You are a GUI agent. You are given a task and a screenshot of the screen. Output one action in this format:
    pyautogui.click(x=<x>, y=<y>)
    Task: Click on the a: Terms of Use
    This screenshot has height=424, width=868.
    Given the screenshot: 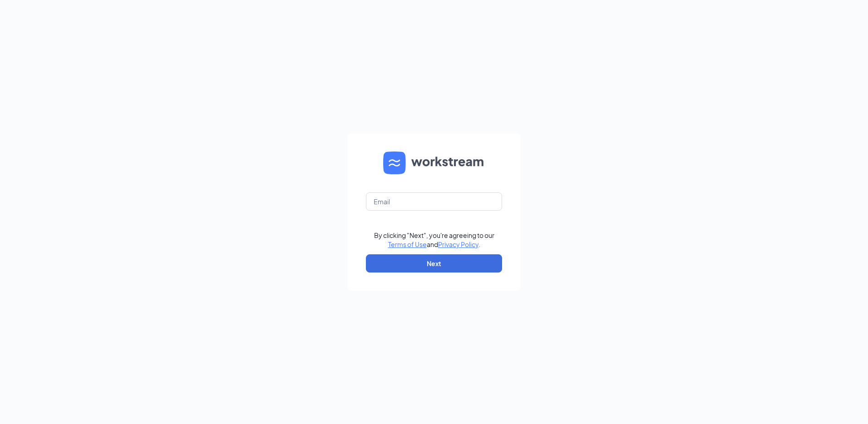 What is the action you would take?
    pyautogui.click(x=407, y=244)
    